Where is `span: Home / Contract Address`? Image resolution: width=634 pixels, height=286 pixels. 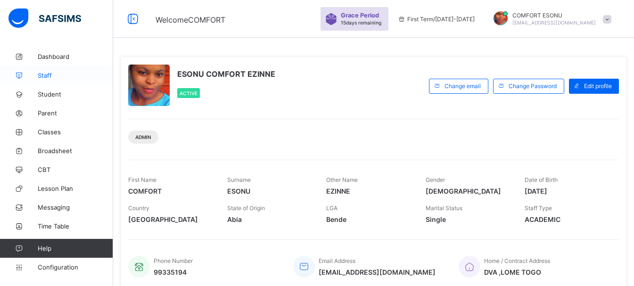
span: Home / Contract Address is located at coordinates (517, 261).